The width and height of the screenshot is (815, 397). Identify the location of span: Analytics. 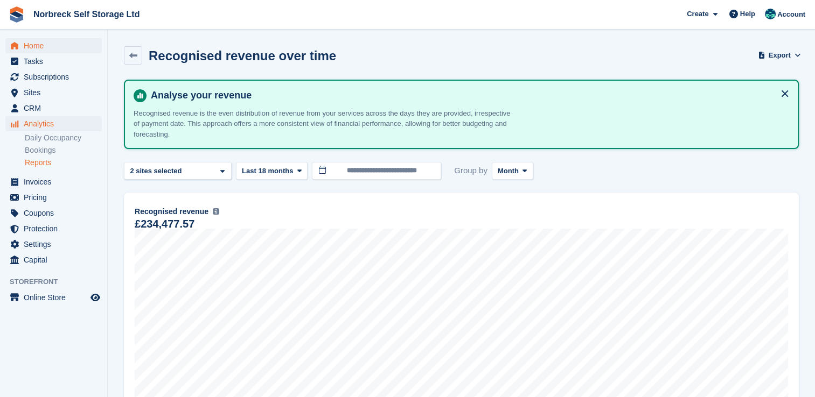
(56, 124).